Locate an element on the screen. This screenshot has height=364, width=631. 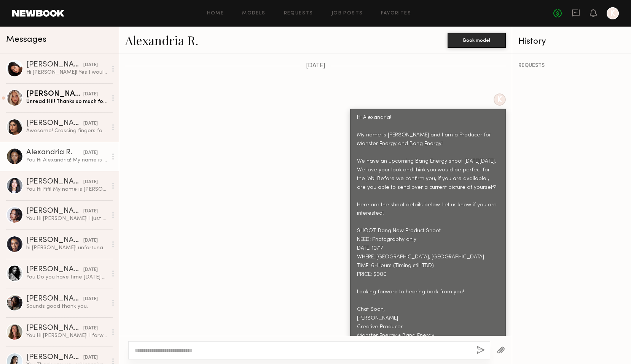
div: Alexandria R. is located at coordinates (55, 153).